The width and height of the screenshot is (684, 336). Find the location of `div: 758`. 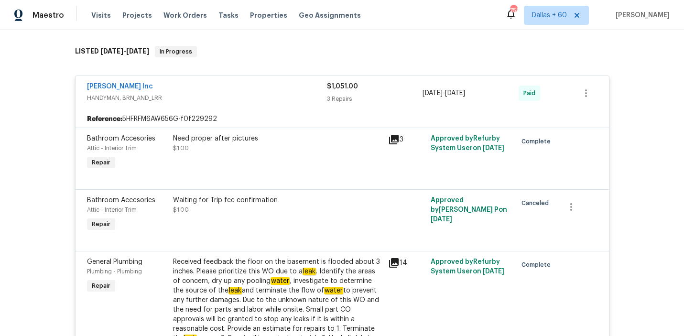

div: 758 is located at coordinates (513, 11).